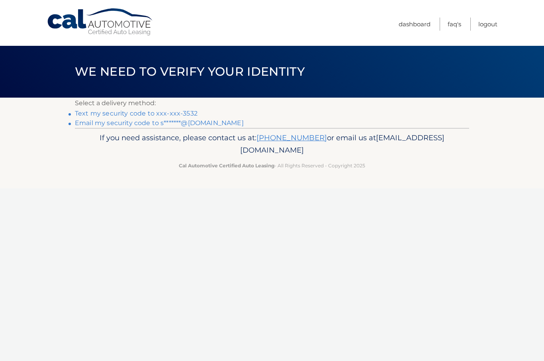 This screenshot has height=361, width=544. What do you see at coordinates (272, 144) in the screenshot?
I see `p: If you need assistance, please contact us at: or email us at` at bounding box center [272, 144].